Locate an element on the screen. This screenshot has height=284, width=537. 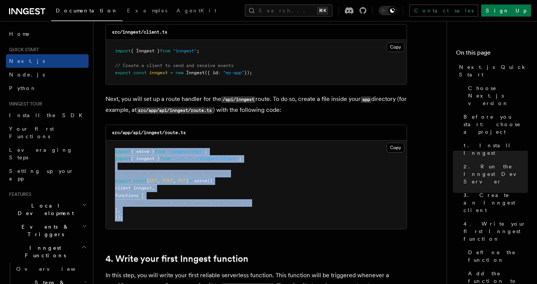
a: Next.js Quick Start is located at coordinates (492, 71).